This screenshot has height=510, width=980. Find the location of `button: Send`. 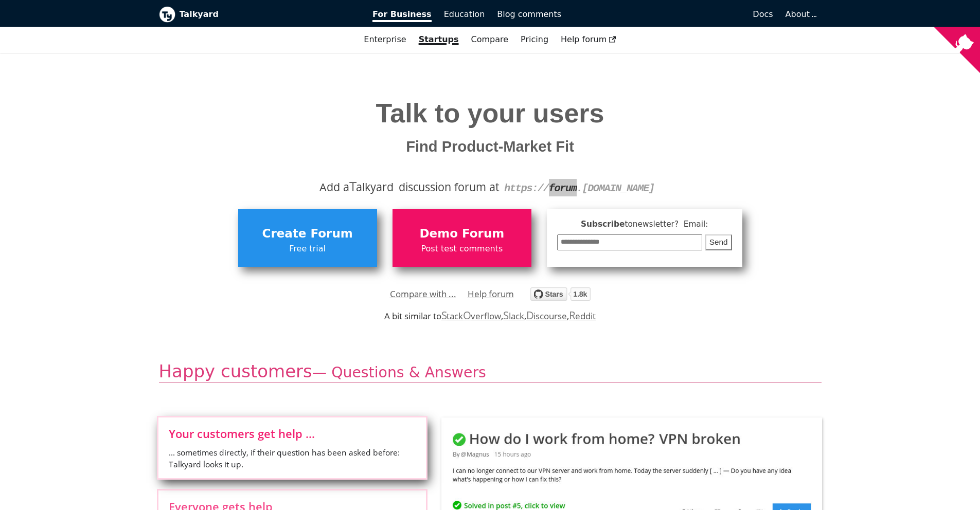

button: Send is located at coordinates (719, 243).